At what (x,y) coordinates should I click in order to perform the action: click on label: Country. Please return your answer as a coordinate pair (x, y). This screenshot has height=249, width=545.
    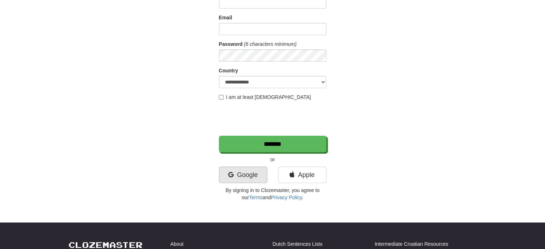
    Looking at the image, I should click on (229, 71).